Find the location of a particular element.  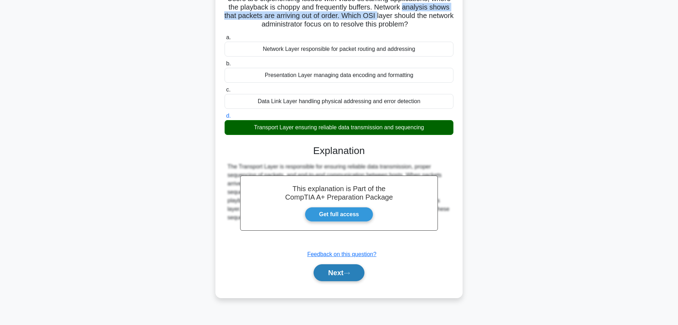

span: c. is located at coordinates (228, 89).